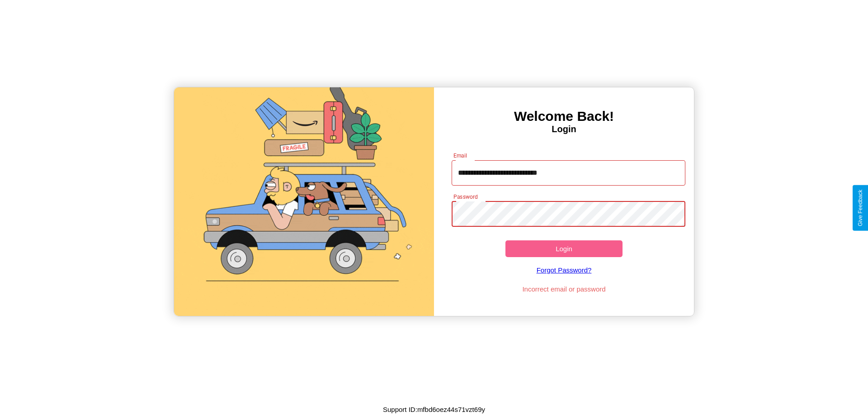  I want to click on img: gif, so click(304, 201).